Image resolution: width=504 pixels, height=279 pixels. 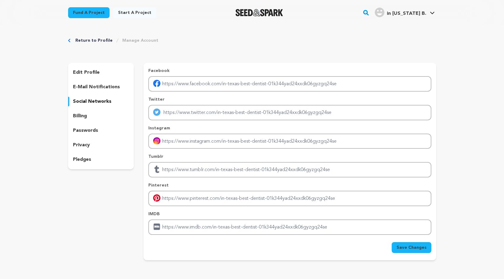 I want to click on img: logo_orange.svg, so click(x=12, y=12).